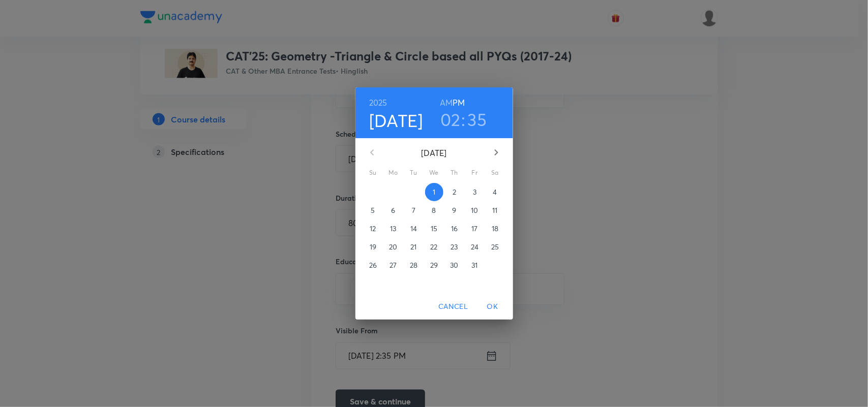 This screenshot has height=407, width=868. Describe the element at coordinates (495, 210) in the screenshot. I see `p: 11` at that location.